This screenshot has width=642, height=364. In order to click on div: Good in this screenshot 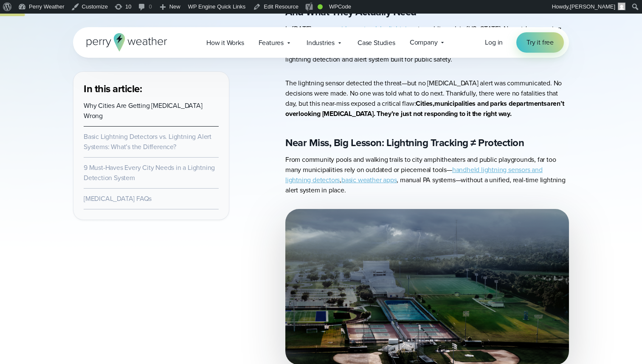, I will do `click(320, 7)`.